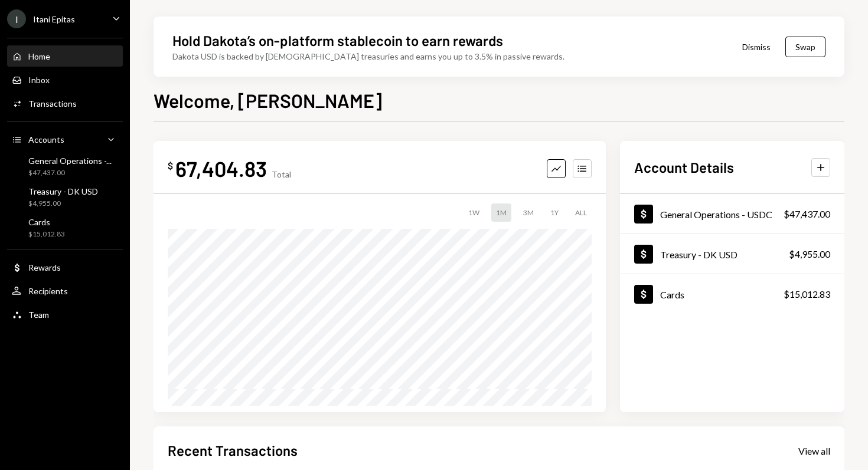  What do you see at coordinates (232, 450) in the screenshot?
I see `h2: Recent Transactions` at bounding box center [232, 450].